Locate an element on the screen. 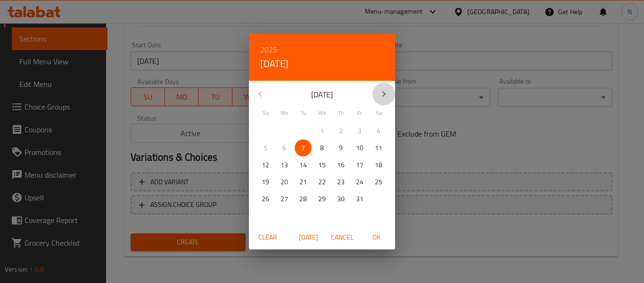 This screenshot has width=644, height=283. button: 17 is located at coordinates (360, 165).